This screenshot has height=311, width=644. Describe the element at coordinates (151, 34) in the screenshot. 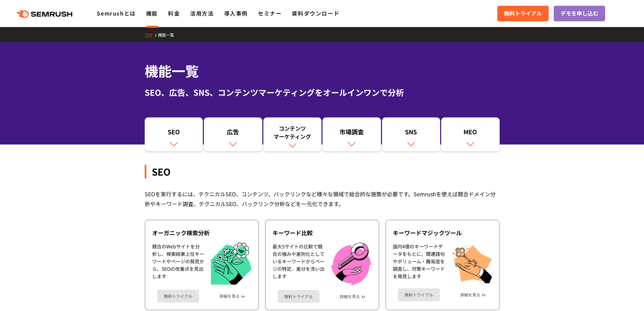

I see `a: TOP` at that location.